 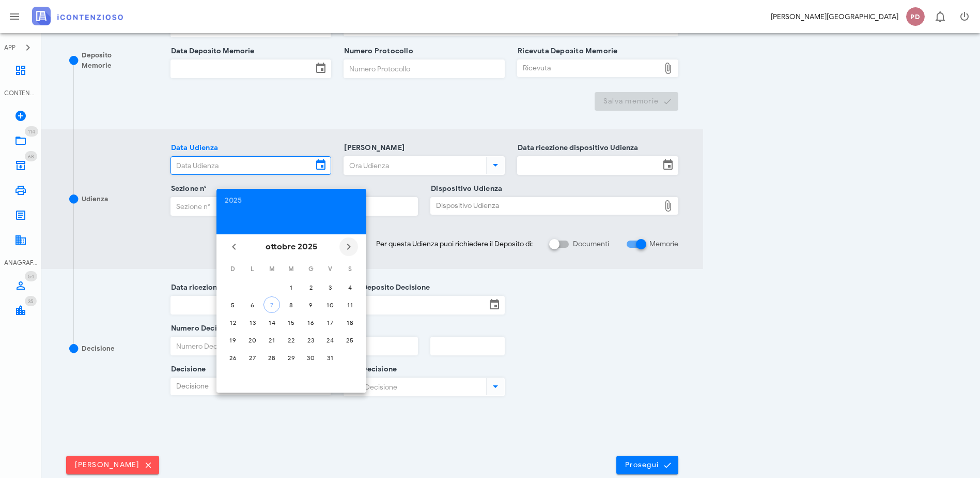 What do you see at coordinates (348, 247) in the screenshot?
I see `button: Il prossimo mese` at bounding box center [348, 247].